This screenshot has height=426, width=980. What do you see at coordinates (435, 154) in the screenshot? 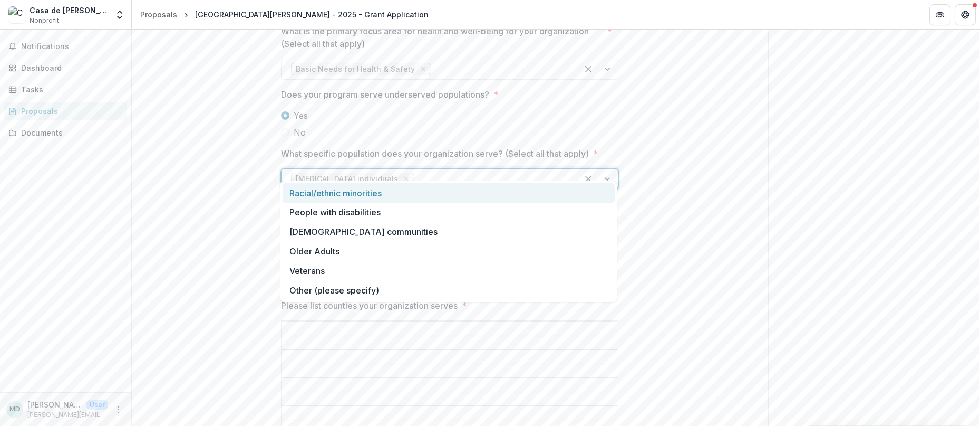
I see `p: What specific population does your organization serve? (Select all that apply)` at bounding box center [435, 154].